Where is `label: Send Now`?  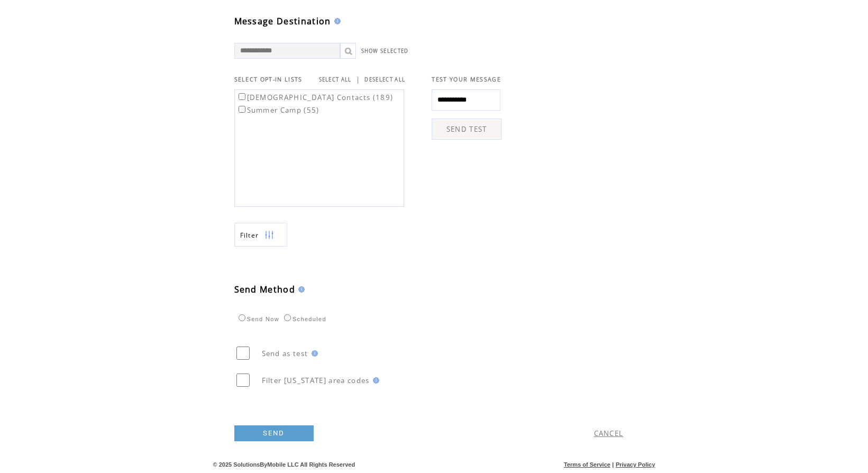 label: Send Now is located at coordinates (258, 319).